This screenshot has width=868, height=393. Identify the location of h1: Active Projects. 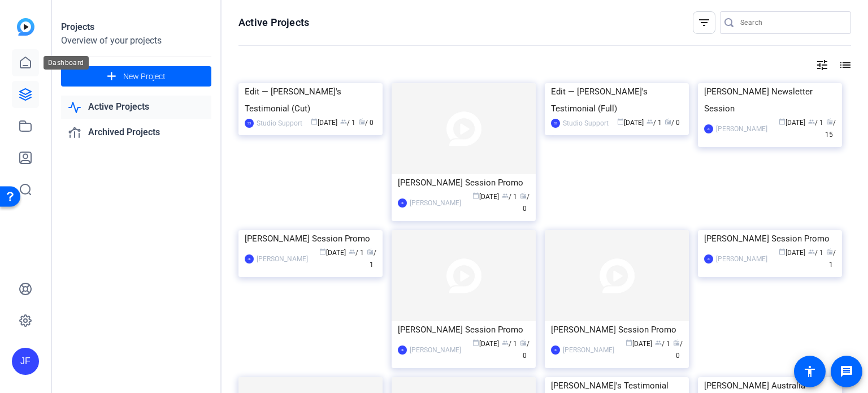
(273, 22).